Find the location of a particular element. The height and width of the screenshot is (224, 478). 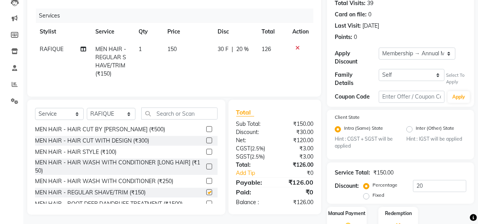

small: Hint : CGST + SGST will be applied is located at coordinates (365, 143).